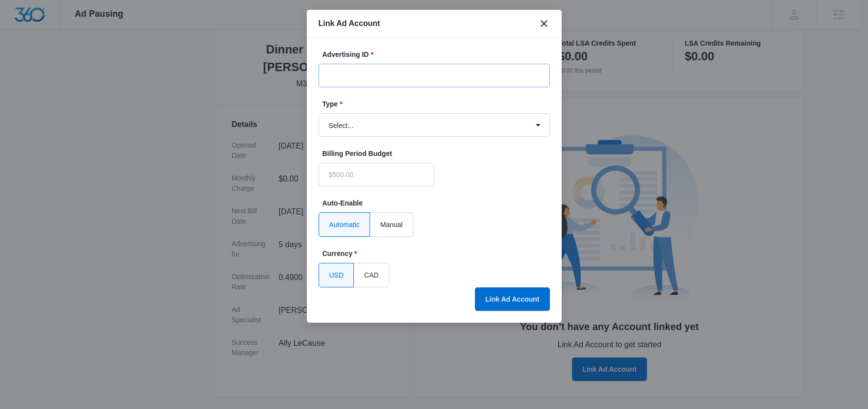 This screenshot has width=868, height=409. What do you see at coordinates (438, 54) in the screenshot?
I see `label: Advertising ID` at bounding box center [438, 54].